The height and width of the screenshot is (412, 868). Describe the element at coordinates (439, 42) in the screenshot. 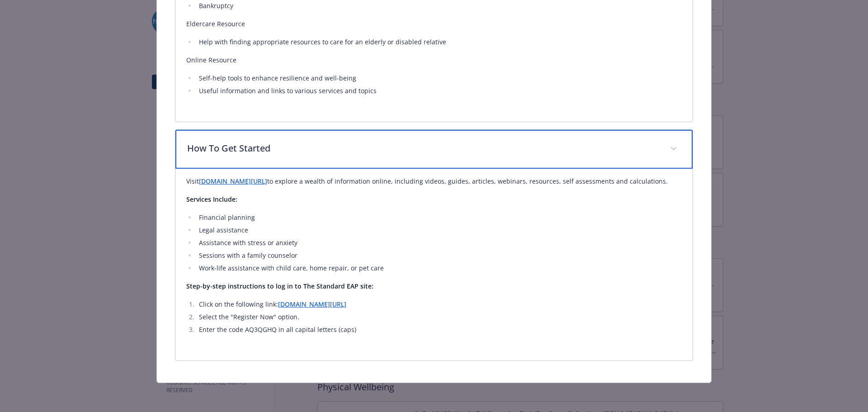

I see `li: Help with finding appropriate resources to care for an elderly or disabled relative` at that location.